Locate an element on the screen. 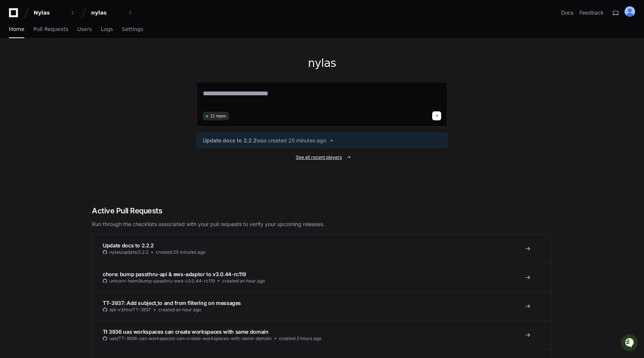  a: Tt 3936 uas workspaces can create workspaces with same domainuas/TT-3936-uas-workspaces-can-creat... is located at coordinates (322, 334).